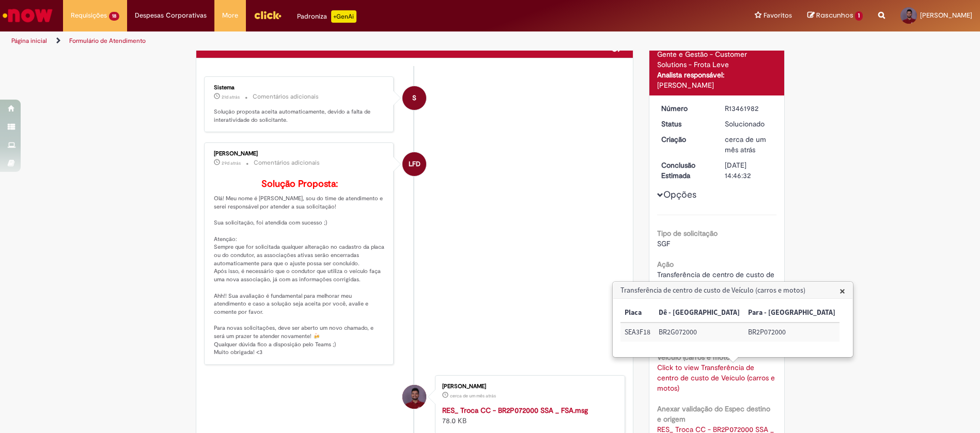 The image size is (980, 433). I want to click on p: +GenAi, so click(343, 17).